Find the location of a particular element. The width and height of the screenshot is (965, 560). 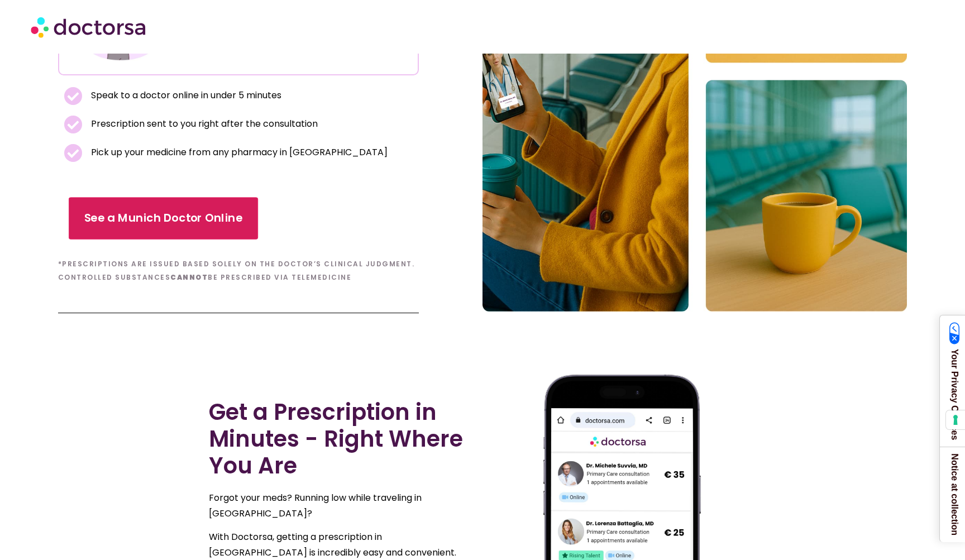

img: California Consumer Privacy Act (CCPA) Opt-Out Icon is located at coordinates (955, 334).